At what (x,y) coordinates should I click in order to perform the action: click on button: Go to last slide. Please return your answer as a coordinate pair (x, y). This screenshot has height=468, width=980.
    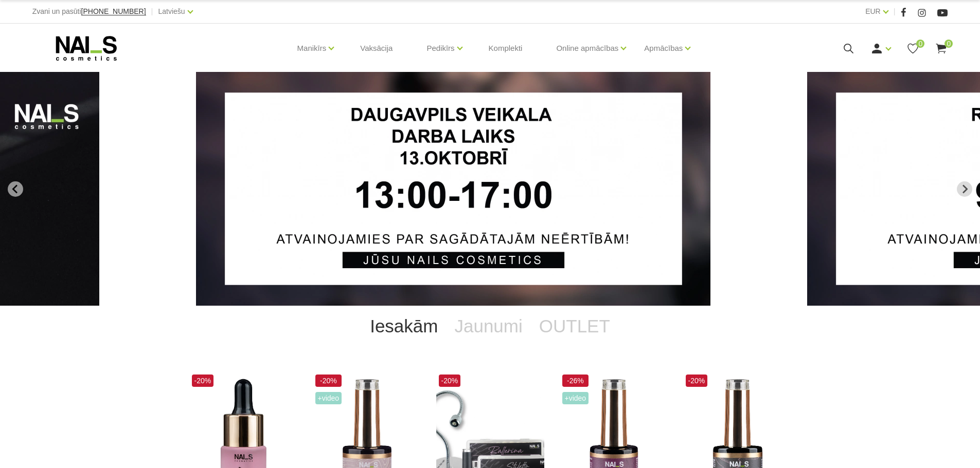
    Looking at the image, I should click on (15, 189).